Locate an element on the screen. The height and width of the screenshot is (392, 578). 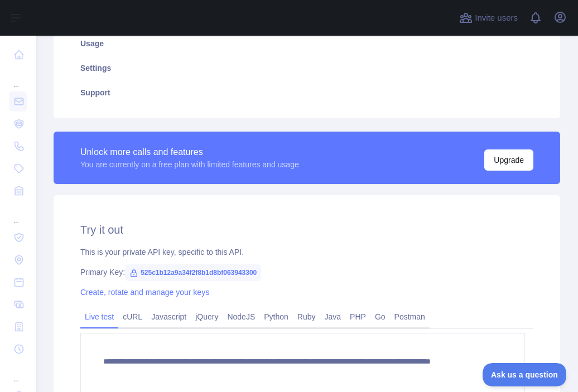
div: Primary Key: is located at coordinates (307, 272).